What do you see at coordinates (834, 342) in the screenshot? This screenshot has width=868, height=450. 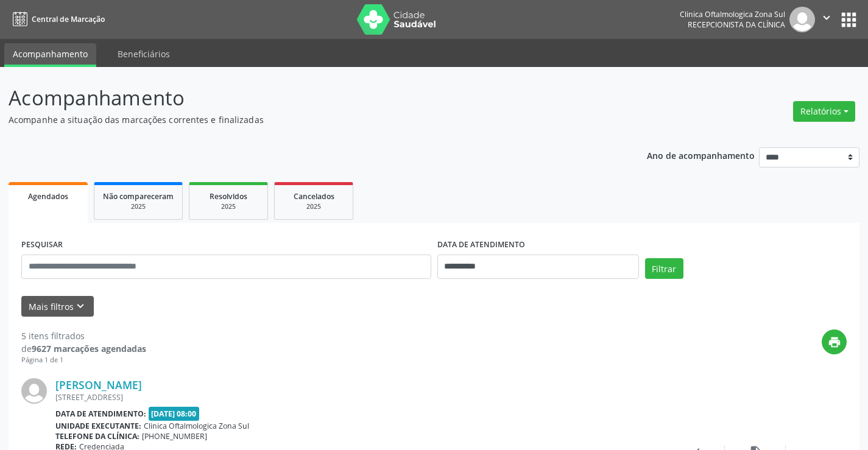 I see `button: print` at bounding box center [834, 342].